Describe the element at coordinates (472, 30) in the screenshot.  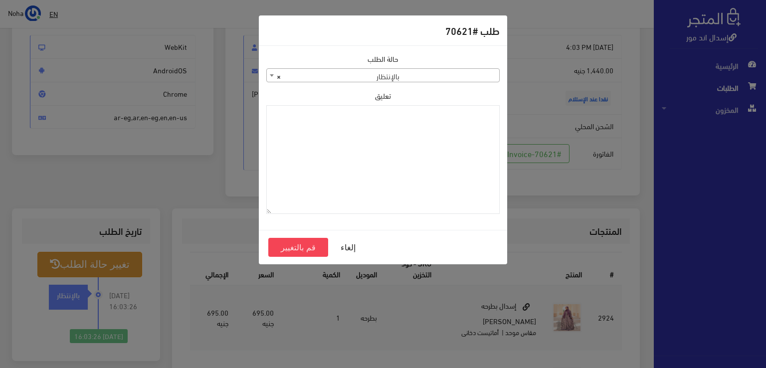
I see `h5: طلب #70621` at that location.